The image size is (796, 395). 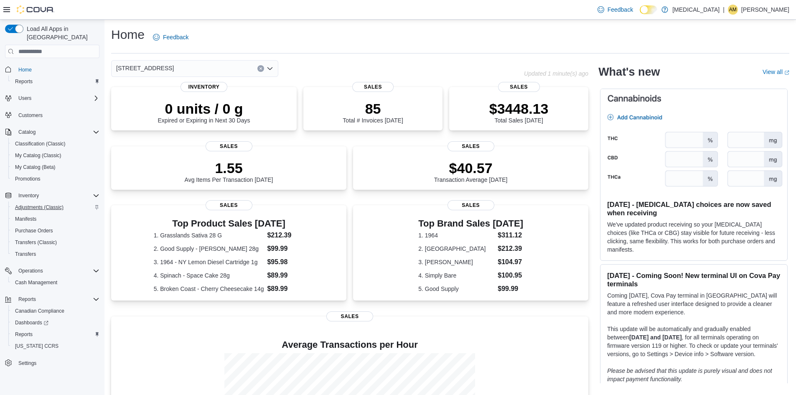 What do you see at coordinates (204, 109) in the screenshot?
I see `p: 0 units / 0 g` at bounding box center [204, 109].